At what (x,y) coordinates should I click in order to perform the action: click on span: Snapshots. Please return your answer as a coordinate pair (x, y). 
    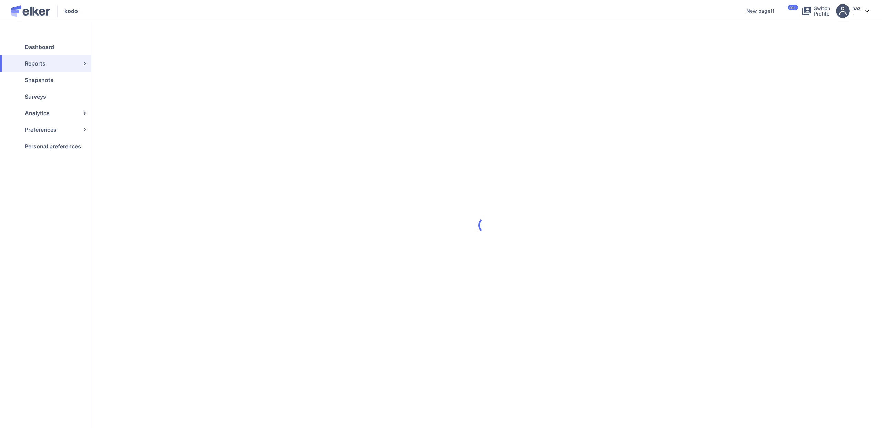
    Looking at the image, I should click on (39, 80).